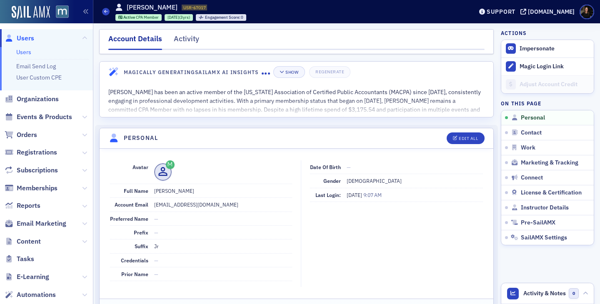 The height and width of the screenshot is (304, 600). What do you see at coordinates (179, 17) in the screenshot?
I see `div: 2022-08-23 00:00:00` at bounding box center [179, 17].